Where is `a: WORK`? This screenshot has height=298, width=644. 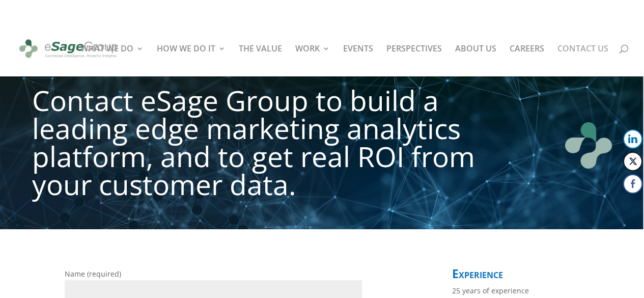
a: WORK is located at coordinates (313, 61).